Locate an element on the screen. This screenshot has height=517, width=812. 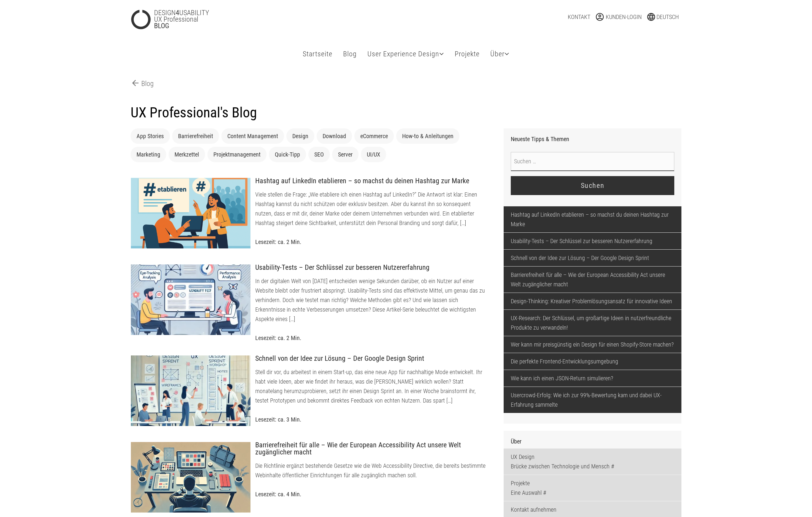
a: account_circleKunden-Login is located at coordinates (619, 17).